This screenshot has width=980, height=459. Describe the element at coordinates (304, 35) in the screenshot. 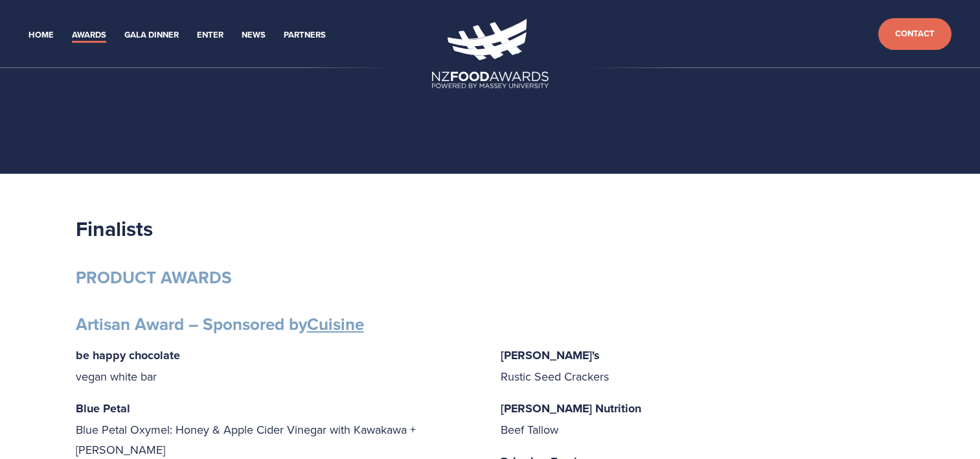

I see `a: Partners` at that location.